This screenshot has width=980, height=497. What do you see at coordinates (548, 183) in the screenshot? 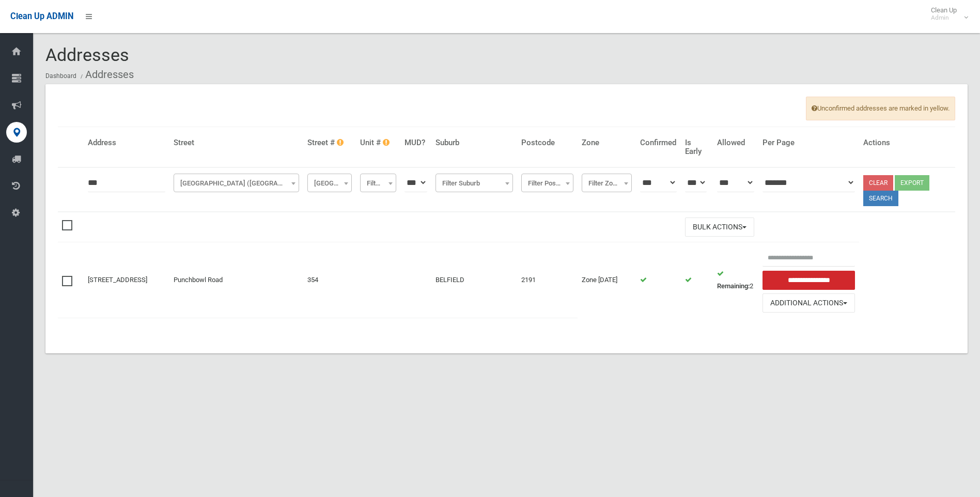
I see `span: Filter Postcode` at bounding box center [548, 183].